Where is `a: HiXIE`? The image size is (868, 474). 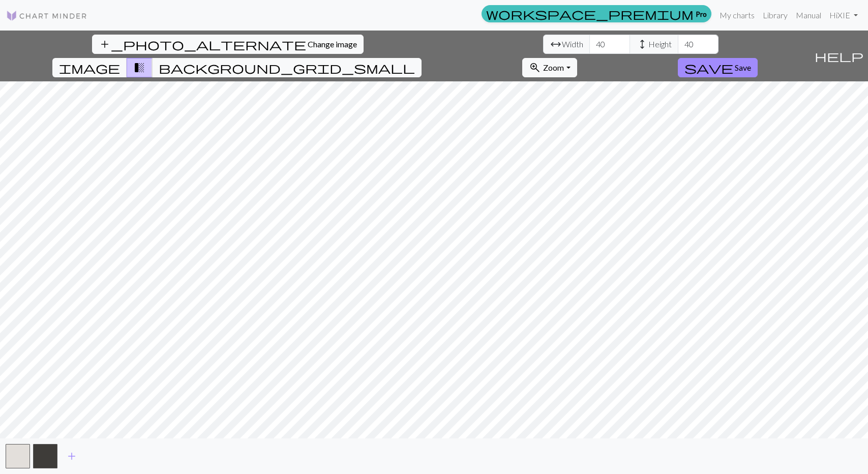
a: HiXIE is located at coordinates (843, 15).